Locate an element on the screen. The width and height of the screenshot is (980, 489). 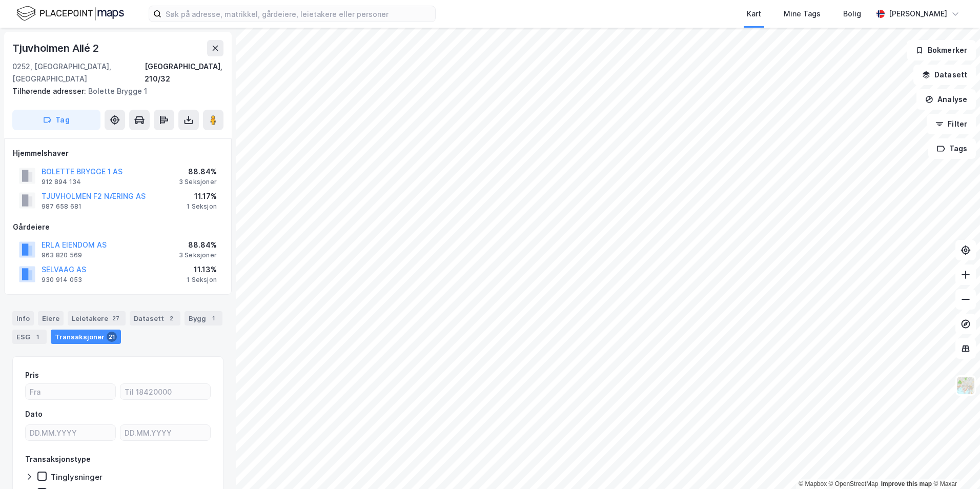
div: 987 658 681 is located at coordinates (61, 206).